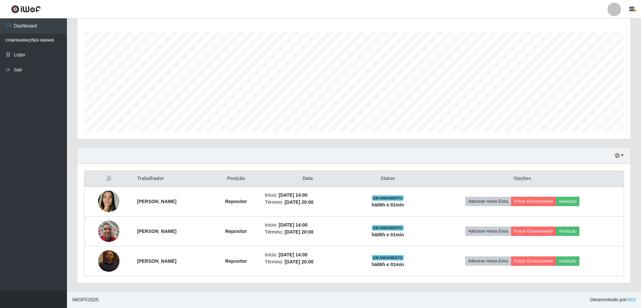 The height and width of the screenshot is (308, 641). What do you see at coordinates (236, 178) in the screenshot?
I see `th: Posição` at bounding box center [236, 178].